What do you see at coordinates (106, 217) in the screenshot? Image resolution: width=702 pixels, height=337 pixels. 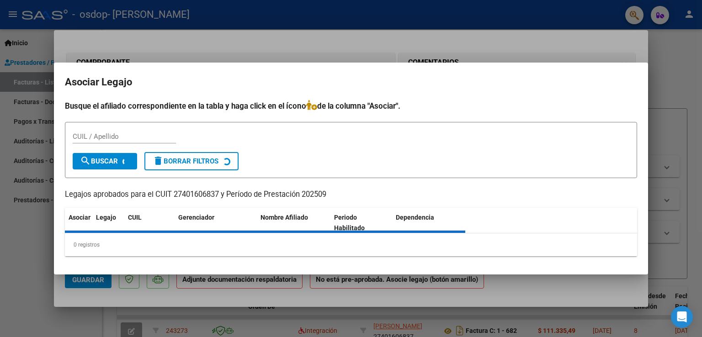 I see `span: Legajo` at bounding box center [106, 217].